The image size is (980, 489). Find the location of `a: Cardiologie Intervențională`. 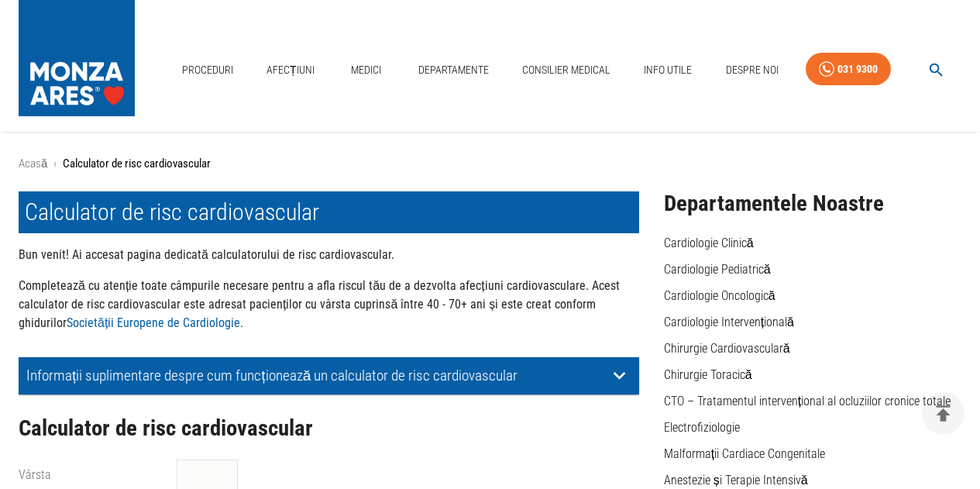

a: Cardiologie Intervențională is located at coordinates (729, 322).